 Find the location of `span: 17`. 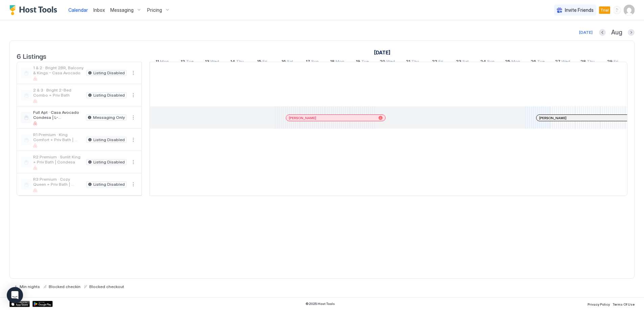

span: 17 is located at coordinates (308, 62).